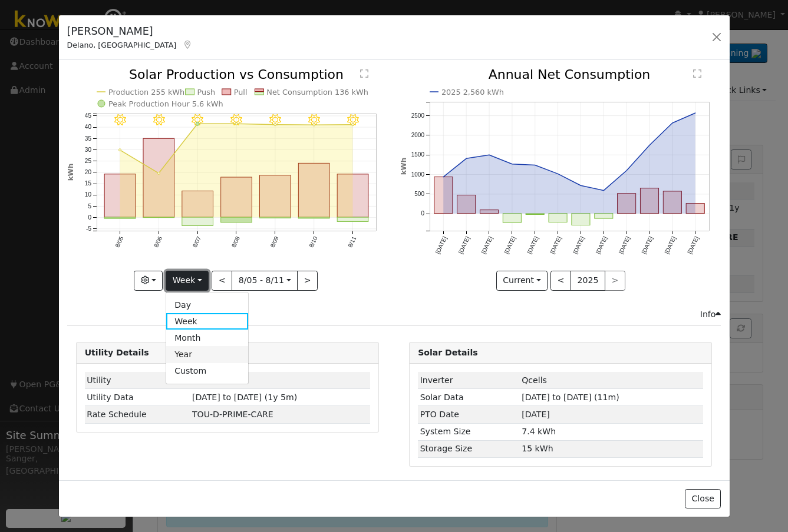  Describe the element at coordinates (158, 242) in the screenshot. I see `text: 8/06` at that location.